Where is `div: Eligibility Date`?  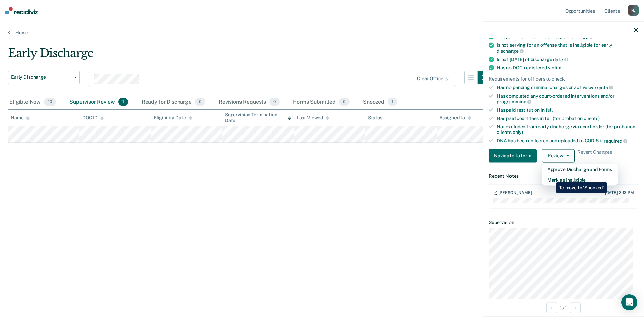 div: Eligibility Date is located at coordinates (173, 118).